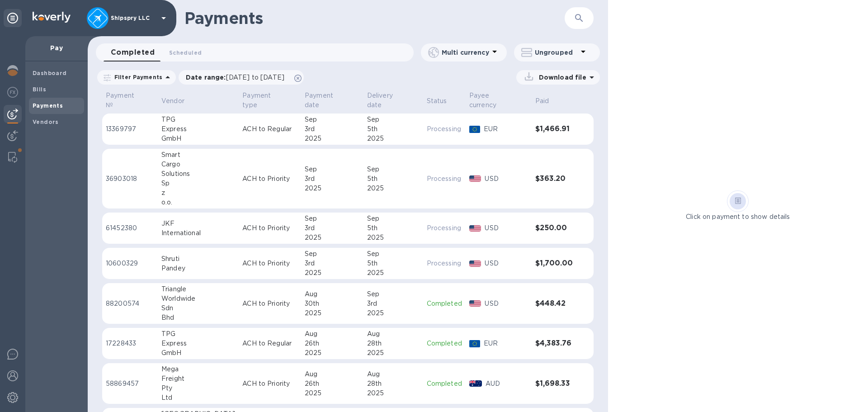  What do you see at coordinates (198, 259) in the screenshot?
I see `div: Shruti` at bounding box center [198, 259].